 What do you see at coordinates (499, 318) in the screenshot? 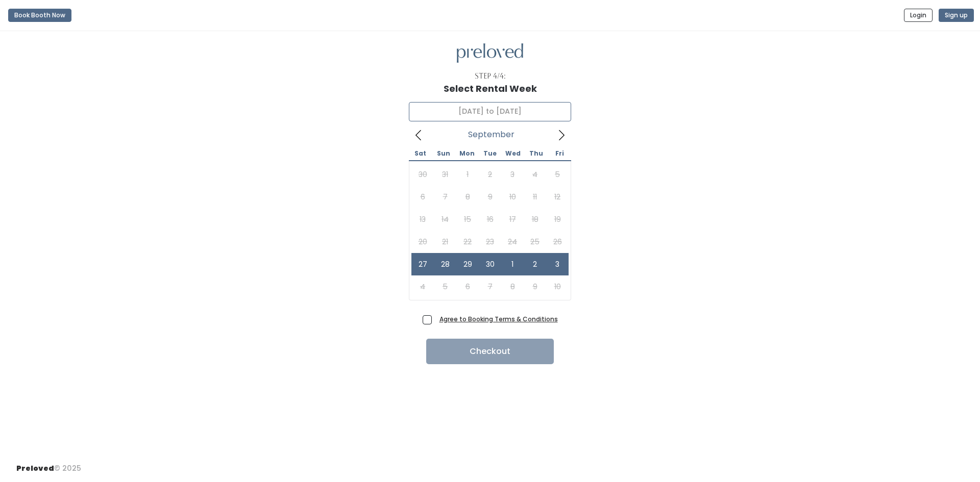
I see `a: Agree to Booking Terms & Conditions` at bounding box center [499, 318].